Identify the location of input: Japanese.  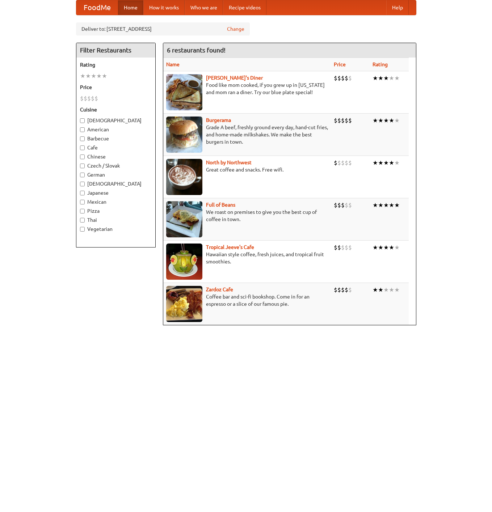
(82, 193).